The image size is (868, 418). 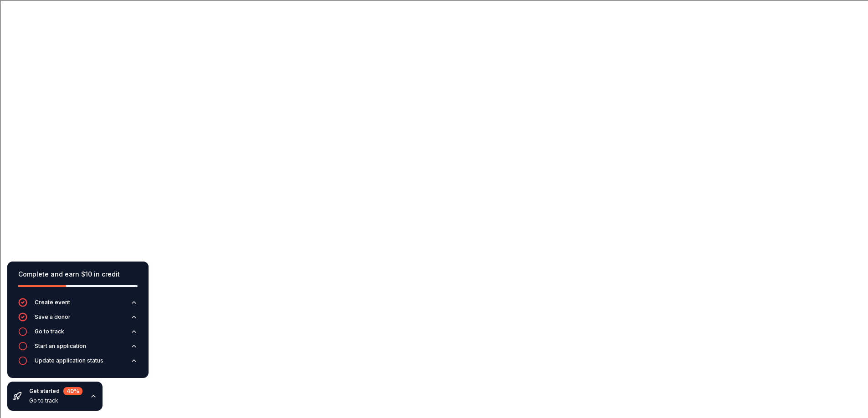 What do you see at coordinates (60, 346) in the screenshot?
I see `div: Start an application` at bounding box center [60, 346].